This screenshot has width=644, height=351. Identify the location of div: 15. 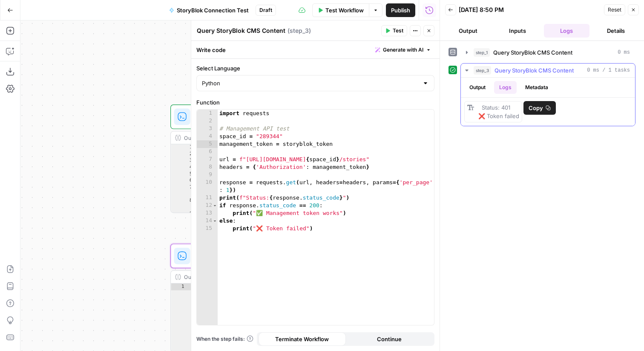
(207, 228).